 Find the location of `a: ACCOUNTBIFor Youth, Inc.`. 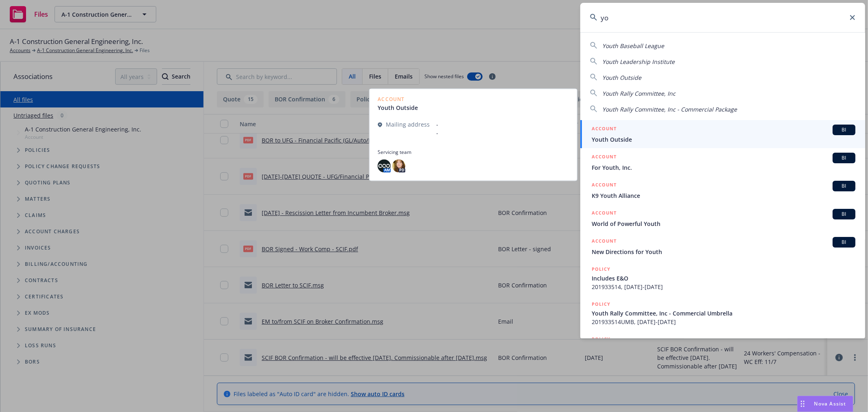

a: ACCOUNTBIFor Youth, Inc. is located at coordinates (723, 162).